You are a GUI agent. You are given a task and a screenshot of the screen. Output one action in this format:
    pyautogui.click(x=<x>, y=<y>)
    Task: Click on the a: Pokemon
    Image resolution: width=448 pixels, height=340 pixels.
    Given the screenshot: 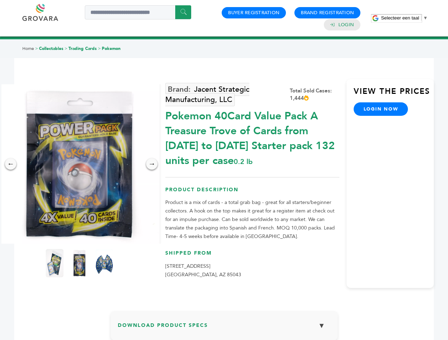 What is the action you would take?
    pyautogui.click(x=111, y=49)
    